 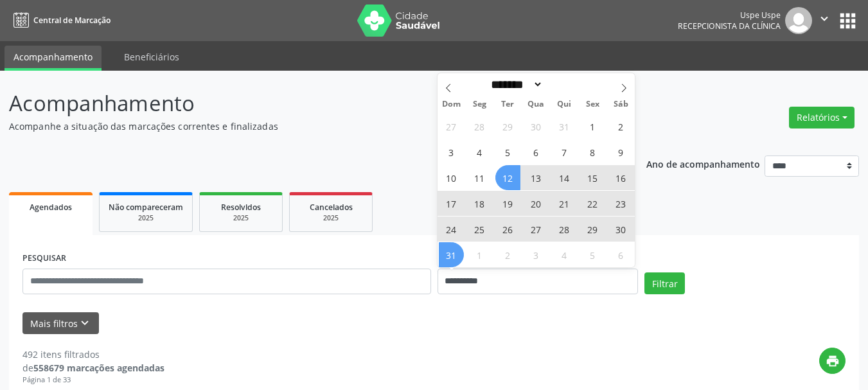 I want to click on span: Agosto 5, 2025, so click(x=508, y=152).